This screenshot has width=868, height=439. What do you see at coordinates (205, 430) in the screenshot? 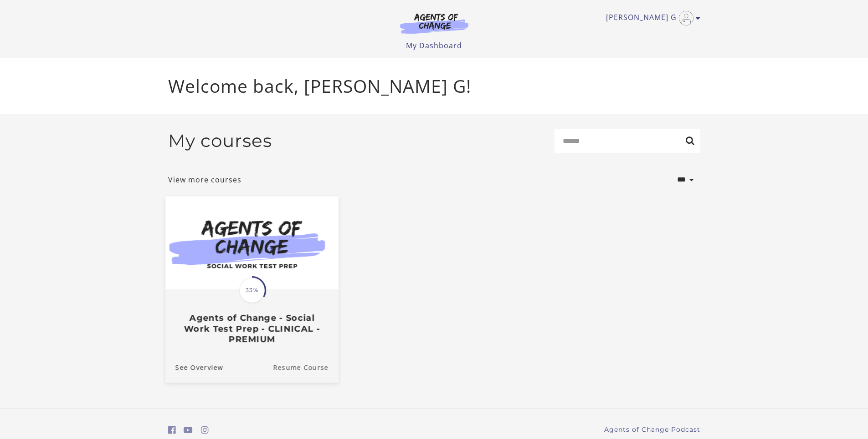
I see `a: https://www.instagram.com/agentsofchangeprep/ (Open in a new window)` at bounding box center [205, 430].